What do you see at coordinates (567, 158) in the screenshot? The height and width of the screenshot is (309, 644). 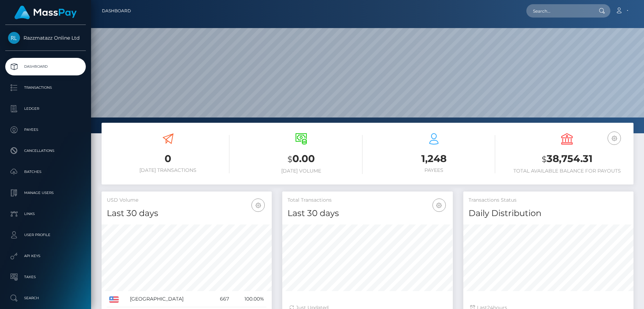 I see `h3: 38,754.31` at bounding box center [567, 158].